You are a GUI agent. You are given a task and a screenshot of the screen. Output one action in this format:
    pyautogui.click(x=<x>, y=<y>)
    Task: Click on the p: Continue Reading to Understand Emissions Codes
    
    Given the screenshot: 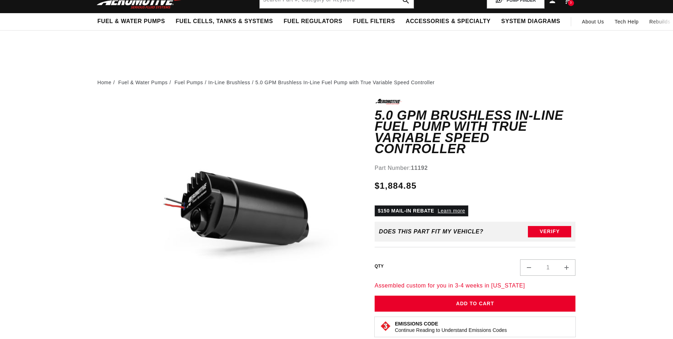 What is the action you would take?
    pyautogui.click(x=451, y=330)
    